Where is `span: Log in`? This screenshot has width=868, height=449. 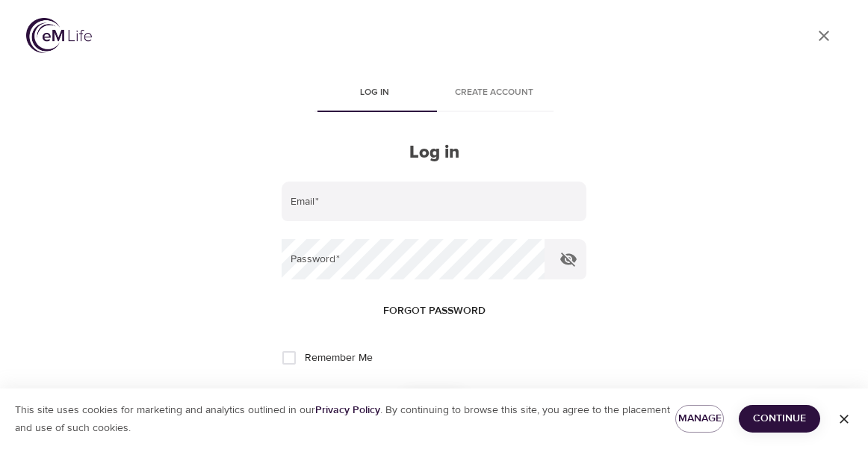 span: Log in is located at coordinates (374, 93).